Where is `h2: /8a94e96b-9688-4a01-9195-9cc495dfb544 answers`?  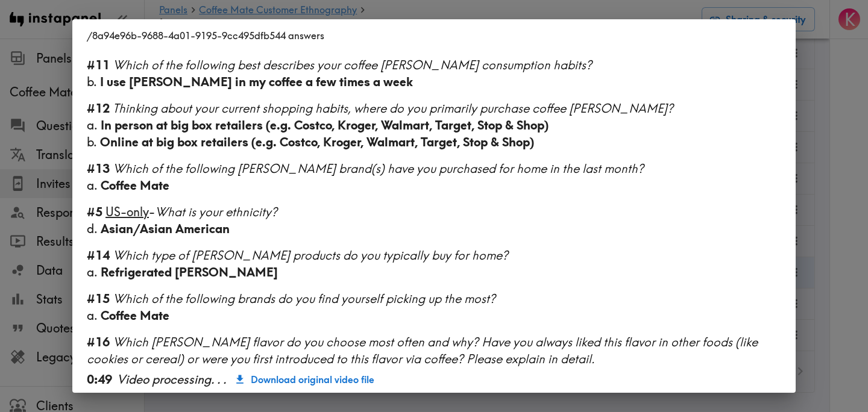
h2: /8a94e96b-9688-4a01-9195-9cc495dfb544 answers is located at coordinates (434, 36).